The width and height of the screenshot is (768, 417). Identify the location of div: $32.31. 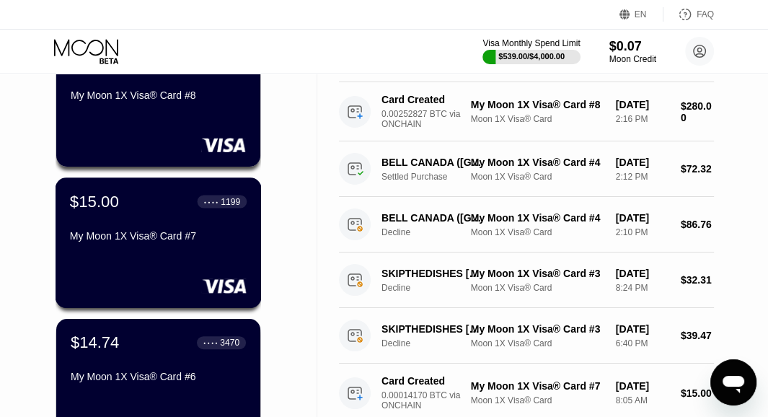
(698, 280).